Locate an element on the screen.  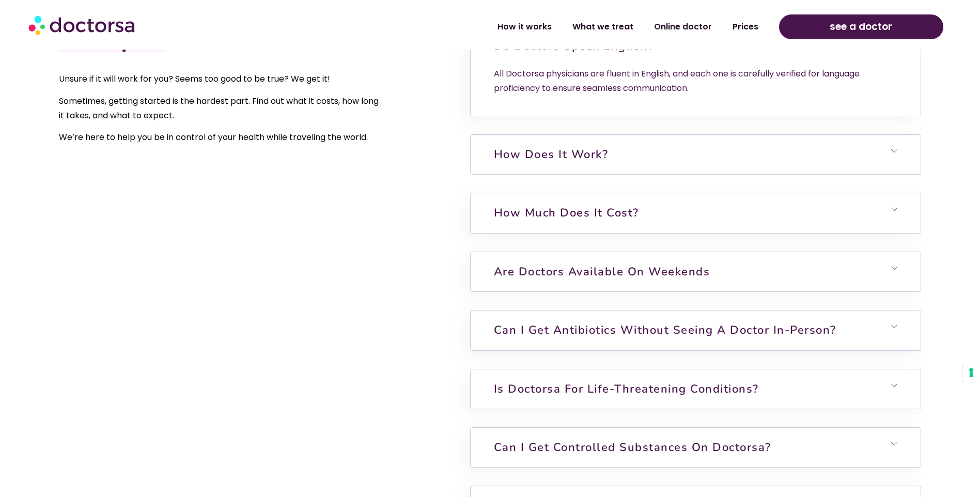
h2: Your questions is located at coordinates (221, 39).